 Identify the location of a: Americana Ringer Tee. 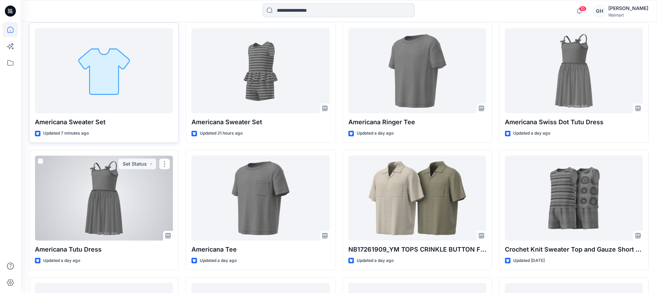
(417, 71).